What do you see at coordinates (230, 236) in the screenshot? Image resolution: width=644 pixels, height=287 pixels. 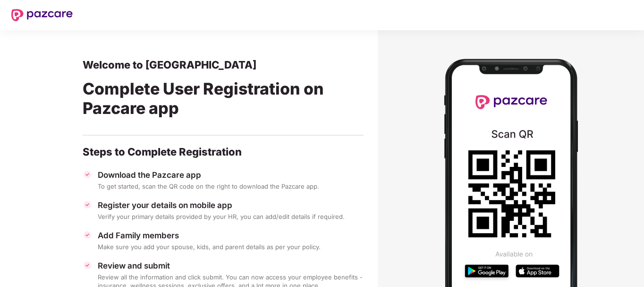 I see `div: Add Family members` at bounding box center [230, 236].